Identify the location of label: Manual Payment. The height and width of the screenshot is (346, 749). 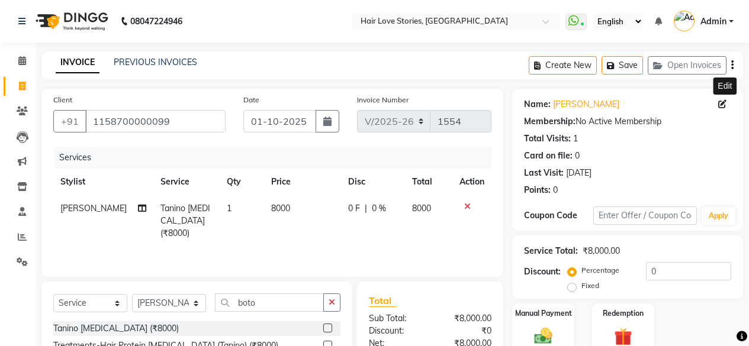
(543, 314).